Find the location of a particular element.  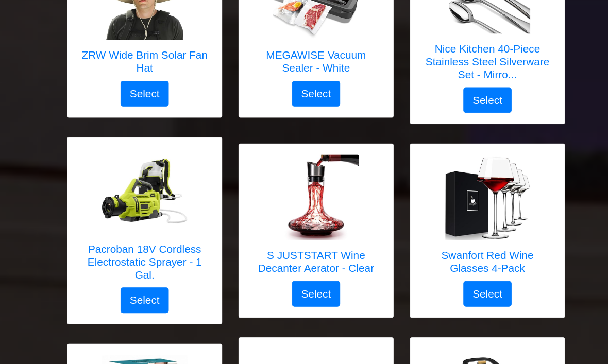

h5: Nice Kitchen 40-Piece Stainless Steel Silverware Set - Mirro... is located at coordinates (469, 59).